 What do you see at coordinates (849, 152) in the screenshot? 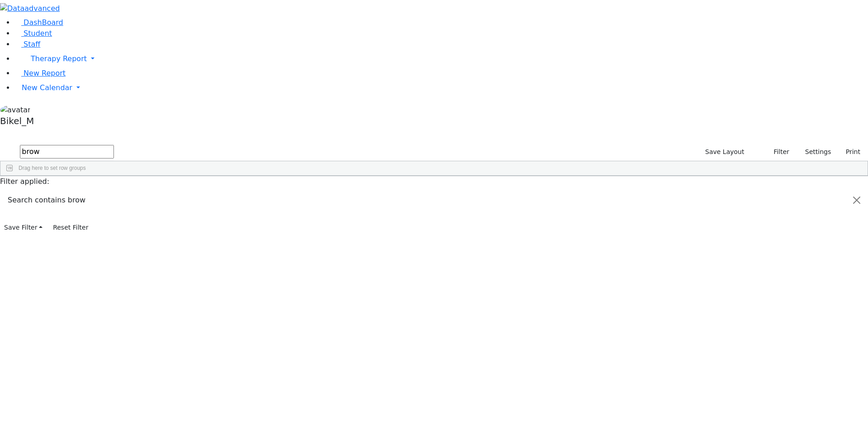
I see `button: Print` at bounding box center [849, 152].